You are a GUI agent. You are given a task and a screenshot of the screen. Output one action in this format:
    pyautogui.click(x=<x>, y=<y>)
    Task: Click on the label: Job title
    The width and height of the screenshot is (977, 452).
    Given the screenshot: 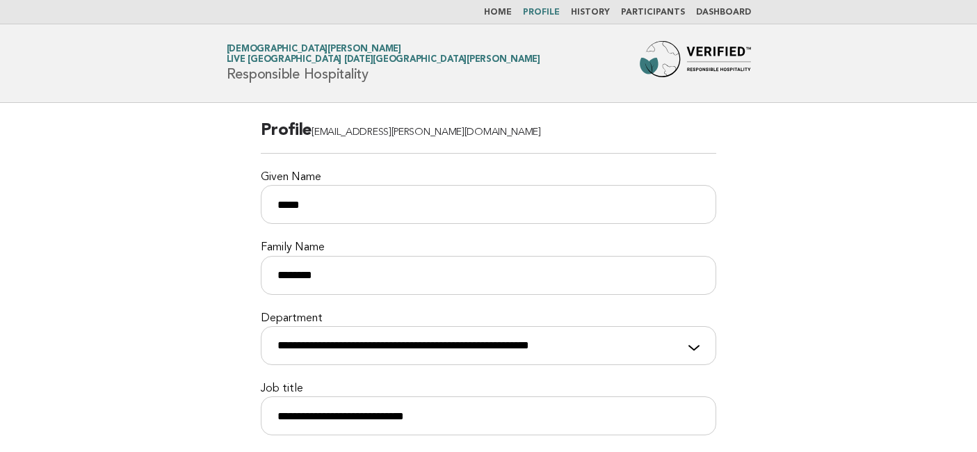 What is the action you would take?
    pyautogui.click(x=488, y=389)
    